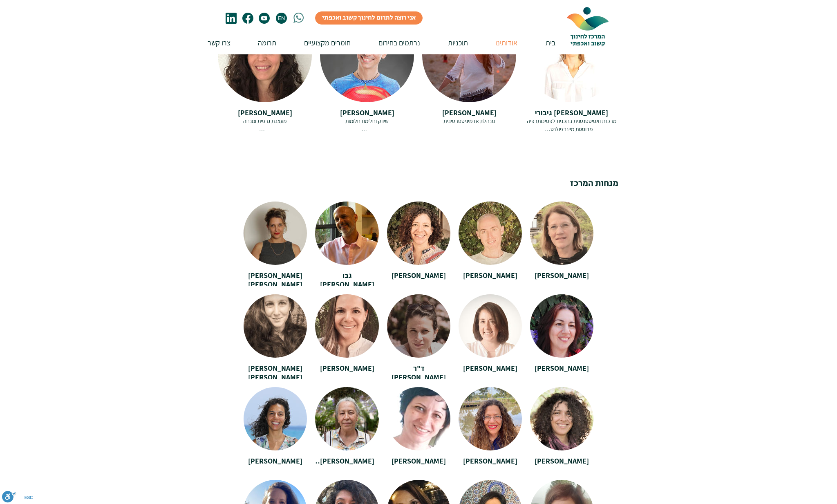  I want to click on a: נרתמים בחירום, so click(392, 42).